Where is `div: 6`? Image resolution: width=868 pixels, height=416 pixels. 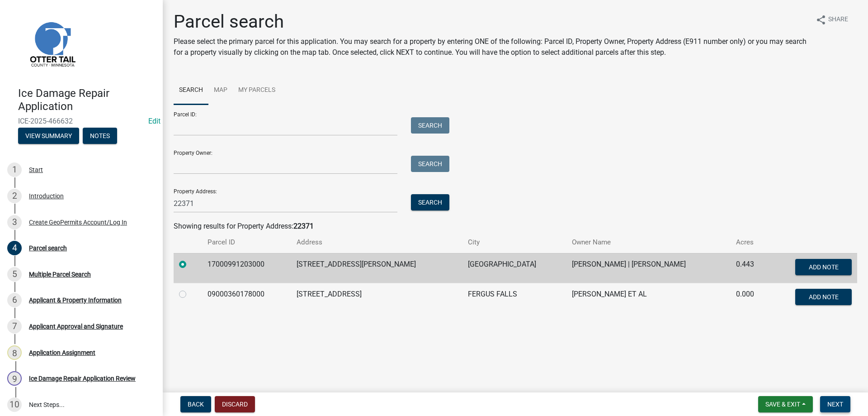
div: 6 is located at coordinates (15, 300).